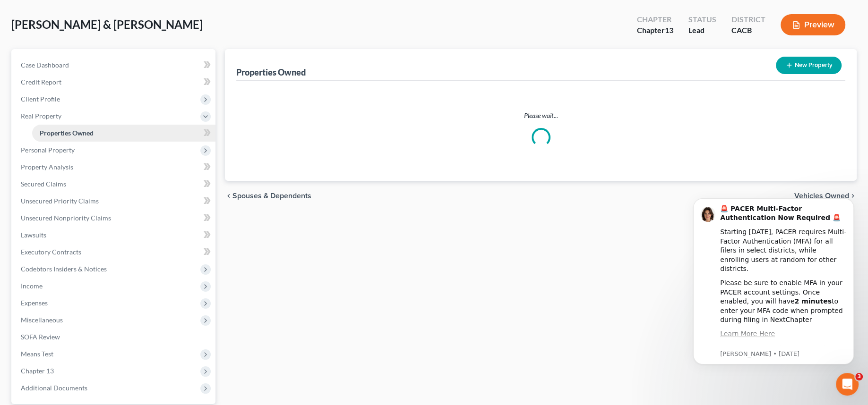  What do you see at coordinates (114, 184) in the screenshot?
I see `a: Secured Claims` at bounding box center [114, 184].